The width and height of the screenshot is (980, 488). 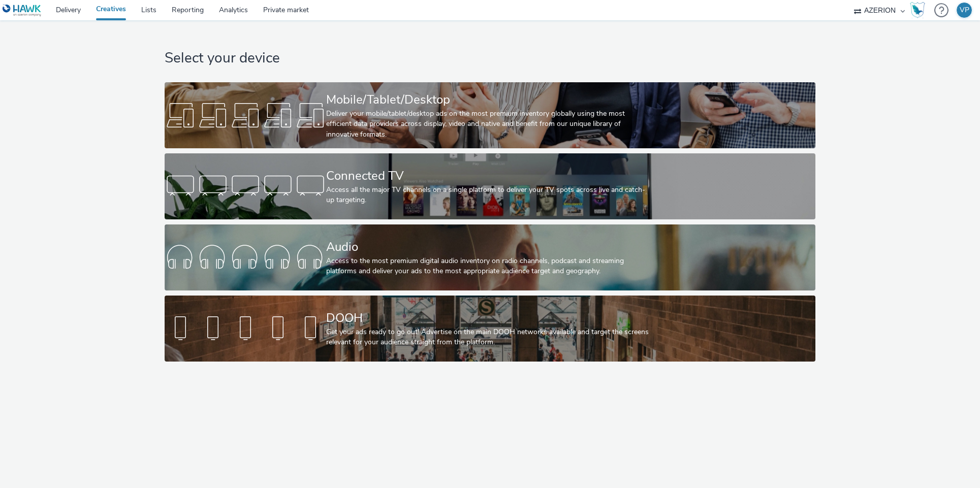 What do you see at coordinates (22, 10) in the screenshot?
I see `img: undefined Logo` at bounding box center [22, 10].